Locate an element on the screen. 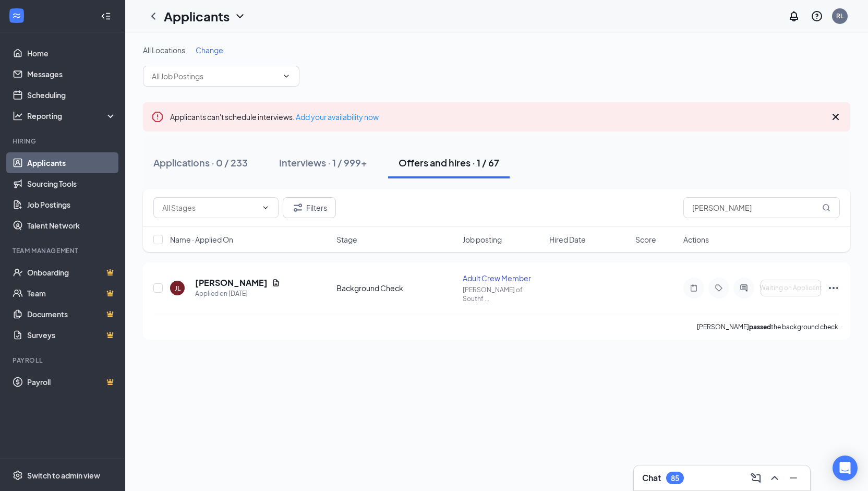  a: Messages is located at coordinates (71, 74).